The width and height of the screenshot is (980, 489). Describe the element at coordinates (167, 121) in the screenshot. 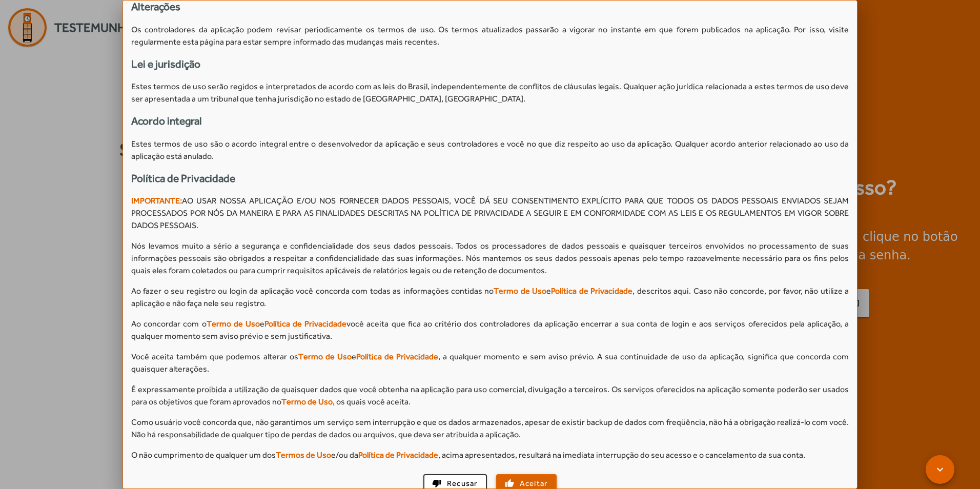

I see `strong: Acordo integral` at that location.